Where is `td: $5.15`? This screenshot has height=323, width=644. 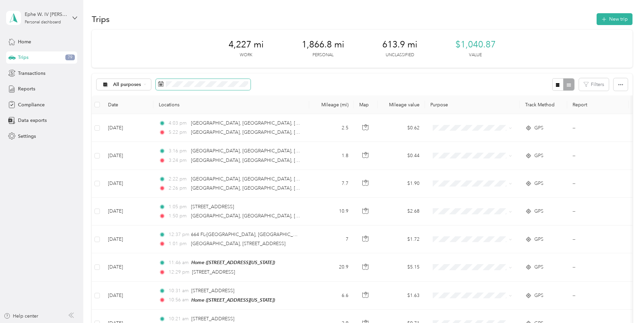 td: $5.15 is located at coordinates (401, 267).